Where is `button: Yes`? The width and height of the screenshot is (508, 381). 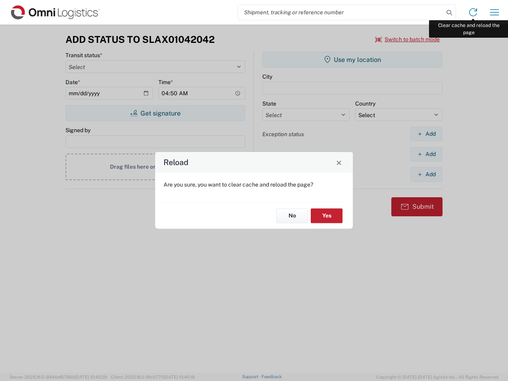 button: Yes is located at coordinates (327, 216).